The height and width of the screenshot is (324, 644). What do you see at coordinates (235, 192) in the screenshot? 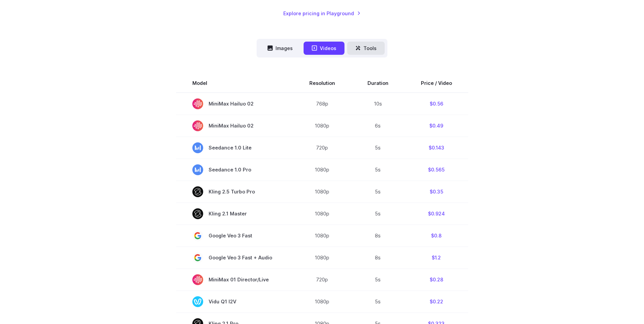
I see `span: Kling 2.5 Turbo Pro` at bounding box center [235, 192].